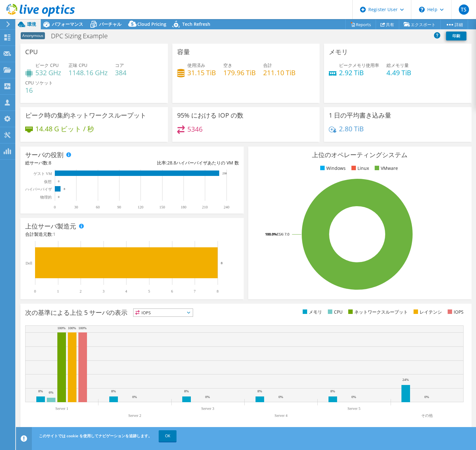 Image resolution: width=476 pixels, height=450 pixels. What do you see at coordinates (47, 65) in the screenshot?
I see `span: ピーク CPU` at bounding box center [47, 65].